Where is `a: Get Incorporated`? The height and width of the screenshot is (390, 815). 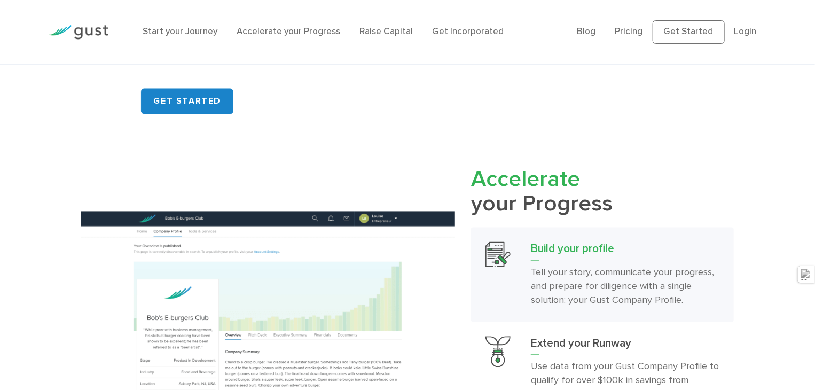 a: Get Incorporated is located at coordinates (468, 32).